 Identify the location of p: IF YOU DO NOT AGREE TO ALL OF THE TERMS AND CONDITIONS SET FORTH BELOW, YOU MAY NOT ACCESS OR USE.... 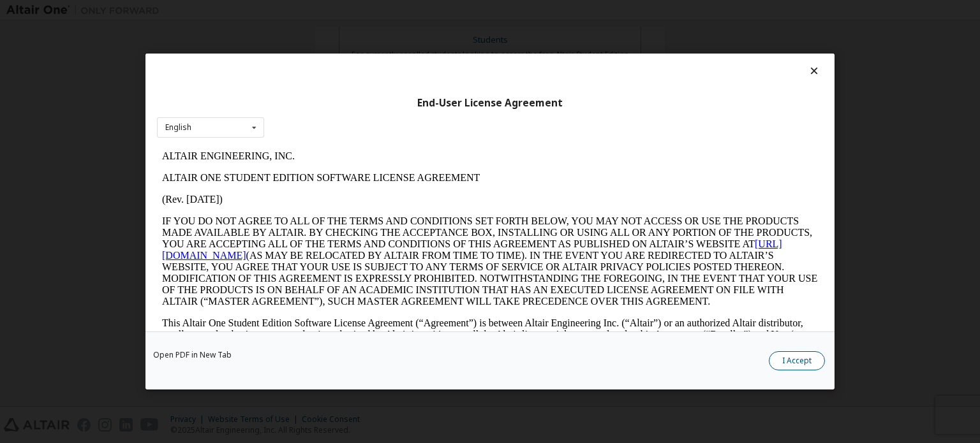
(333, 116).